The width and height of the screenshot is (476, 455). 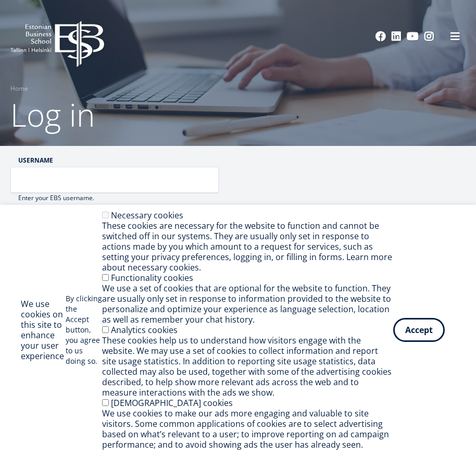 What do you see at coordinates (429, 36) in the screenshot?
I see `a: Instagram` at bounding box center [429, 36].